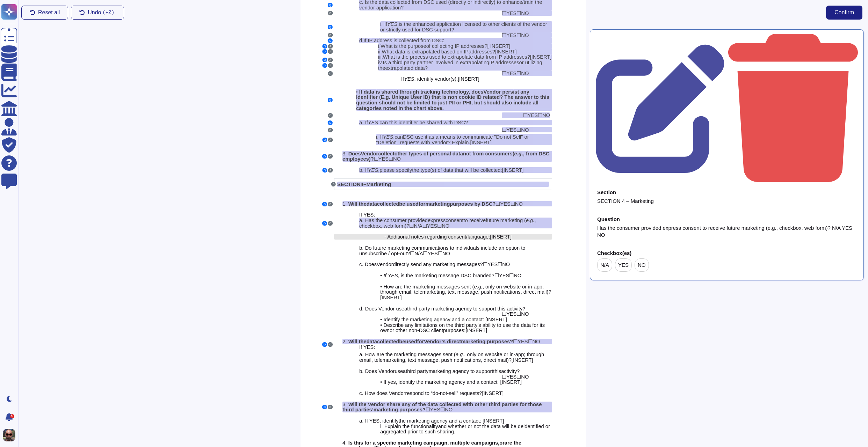 This screenshot has width=868, height=447. Describe the element at coordinates (398, 220) in the screenshot. I see `span: as the consumer provided` at that location.